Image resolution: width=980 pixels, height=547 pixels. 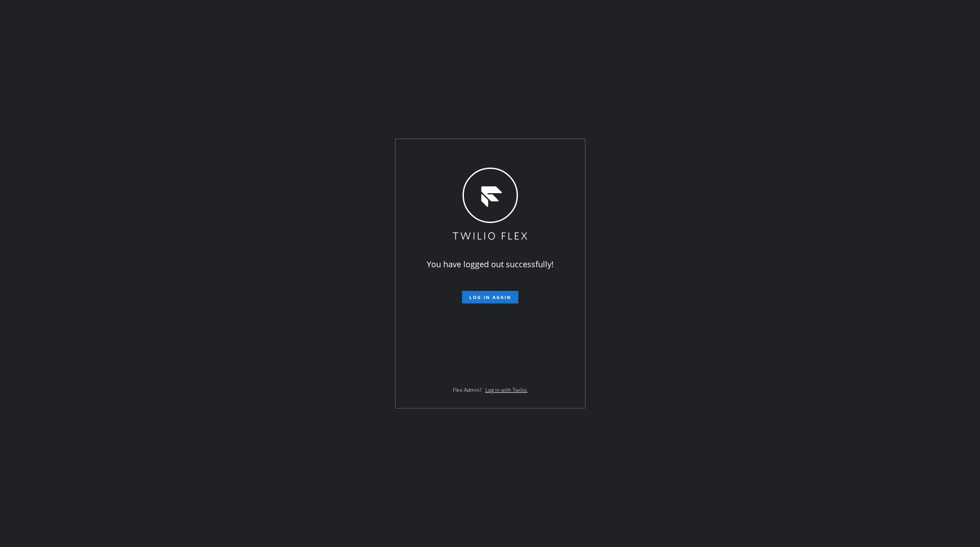 I want to click on span: Flex Admin?, so click(x=467, y=389).